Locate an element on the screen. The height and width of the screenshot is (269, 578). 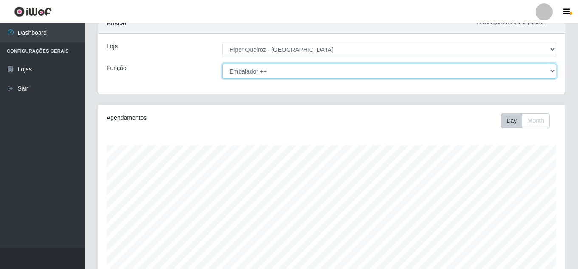
img: CoreUI Logo is located at coordinates (33, 11).